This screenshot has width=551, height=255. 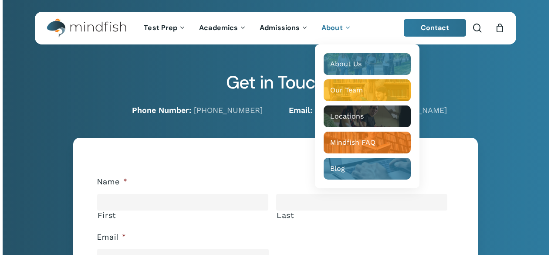 What do you see at coordinates (301, 110) in the screenshot?
I see `strong: Email:` at bounding box center [301, 110].